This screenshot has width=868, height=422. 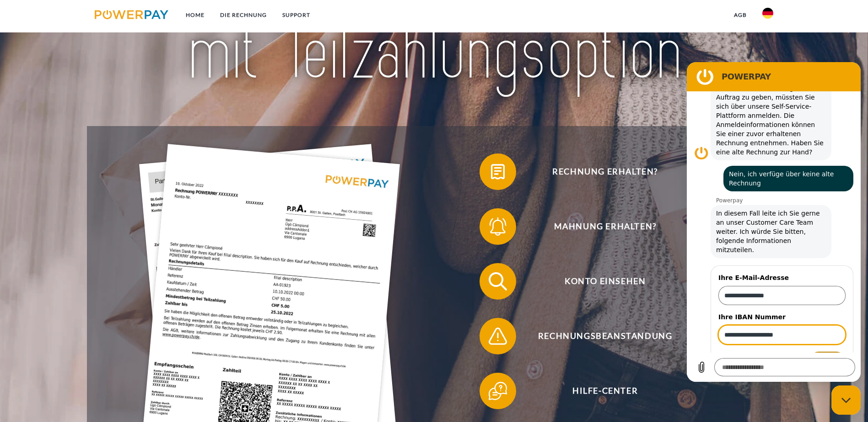 What do you see at coordinates (498, 391) in the screenshot?
I see `img: qb_help.svg` at bounding box center [498, 391].